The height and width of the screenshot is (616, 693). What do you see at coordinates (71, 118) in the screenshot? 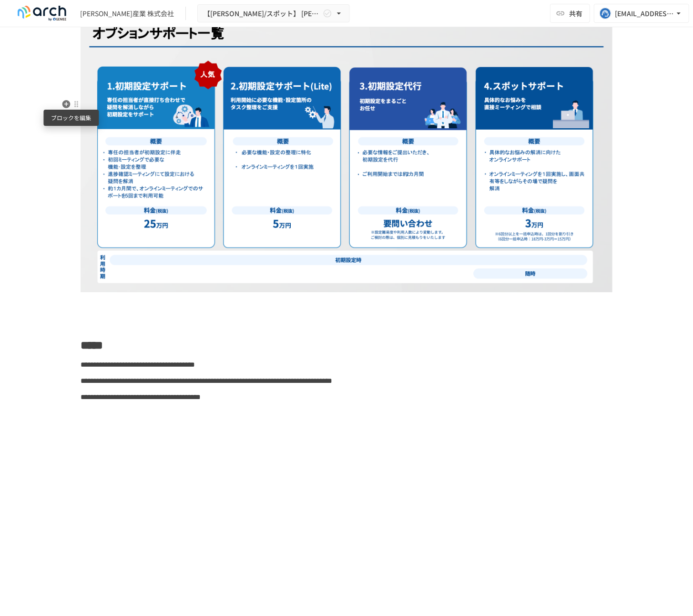
I see `div: ブロックを編集` at bounding box center [71, 118].